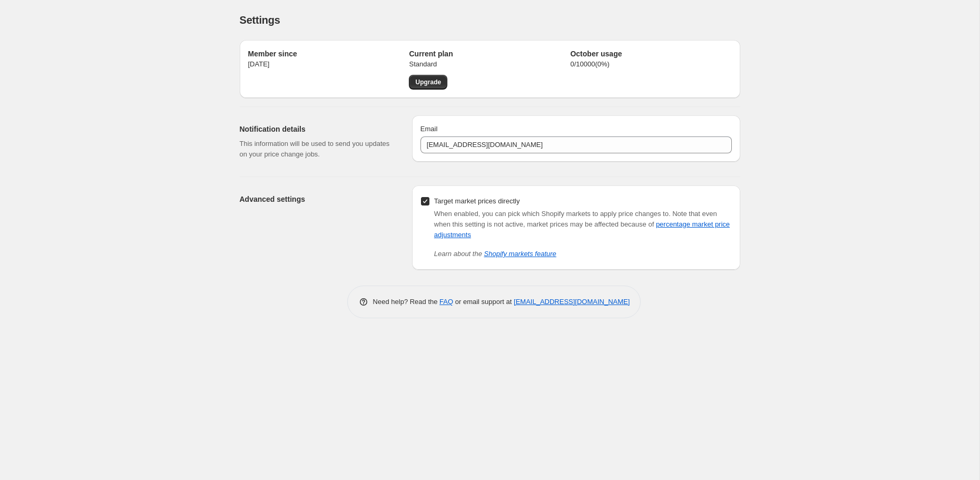  Describe the element at coordinates (329, 54) in the screenshot. I see `h2: Member since` at that location.